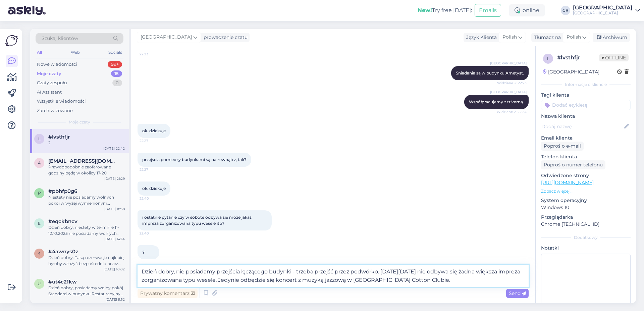 This screenshot has width=644, height=311. I want to click on div: Dzień dobry, posiadamy wolny pokój Standard w budynku Restauracyjnym w tym terminie. Pobyt ze śni..., so click(87, 291).